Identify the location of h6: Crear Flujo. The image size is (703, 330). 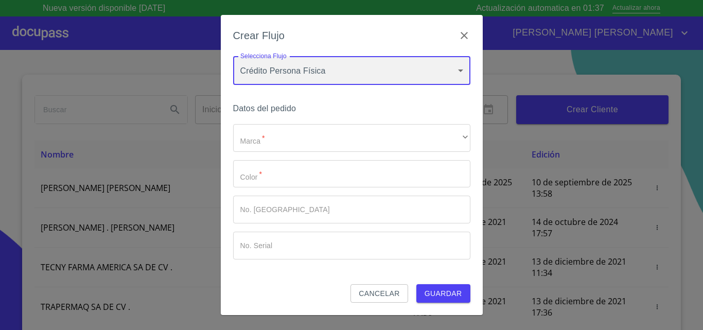
(259, 36).